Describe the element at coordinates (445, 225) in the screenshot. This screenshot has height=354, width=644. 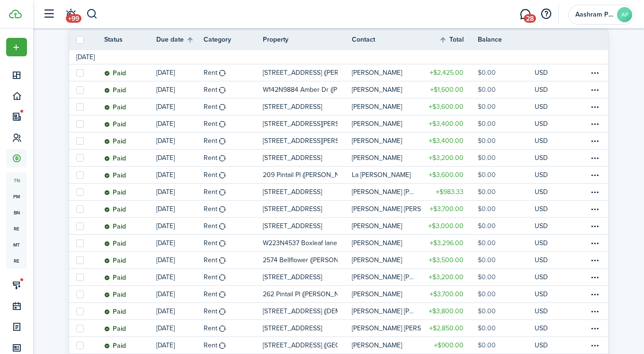
I see `table-amount-title: $3,000.00` at that location.